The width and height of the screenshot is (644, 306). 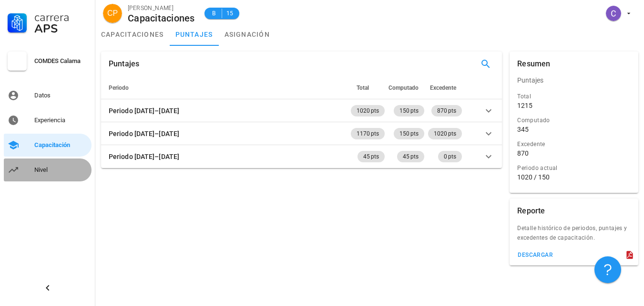 I want to click on span: 15, so click(x=230, y=14).